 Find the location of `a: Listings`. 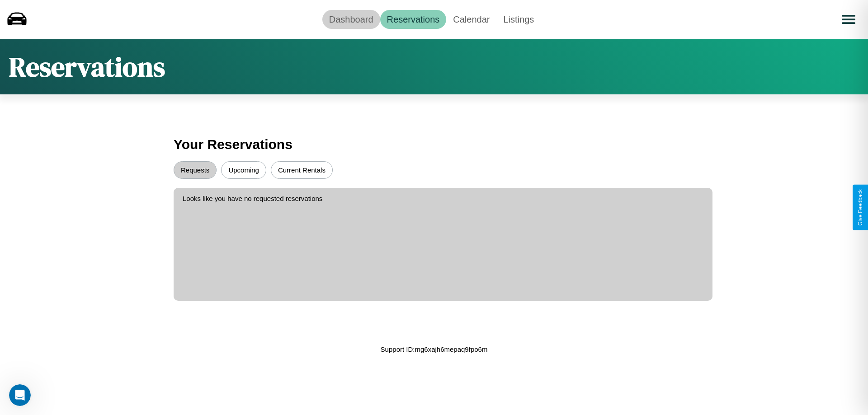

a: Listings is located at coordinates (519, 19).